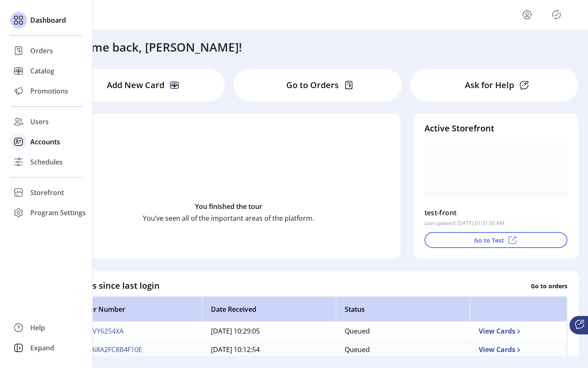 The height and width of the screenshot is (368, 588). What do you see at coordinates (518, 341) in the screenshot?
I see `td: View Cards` at bounding box center [518, 341].